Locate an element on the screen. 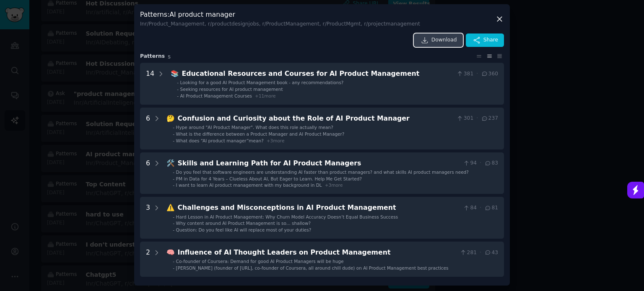 The width and height of the screenshot is (644, 291). span: Download is located at coordinates (444, 40).